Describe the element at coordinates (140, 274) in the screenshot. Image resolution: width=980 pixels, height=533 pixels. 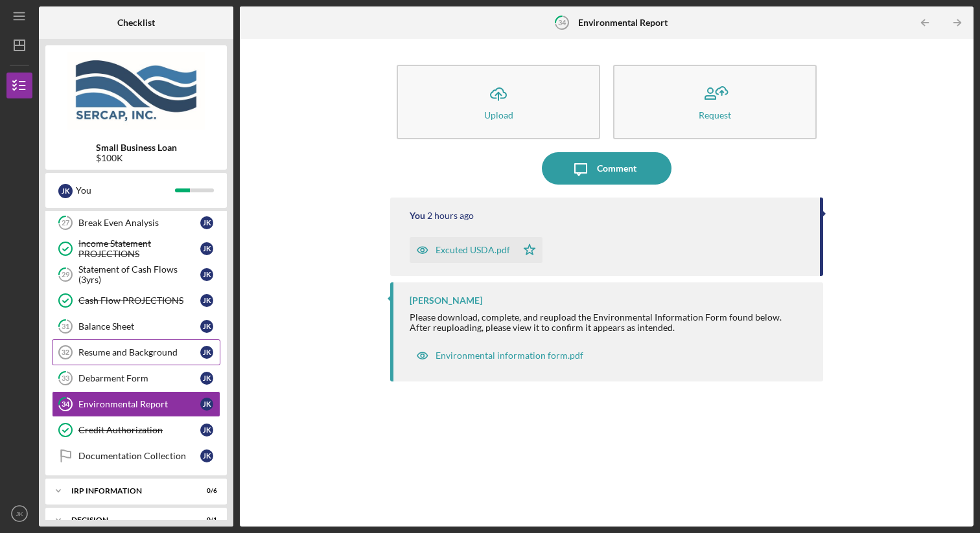
I see `div: Statement of Cash Flows (3yrs)` at that location.